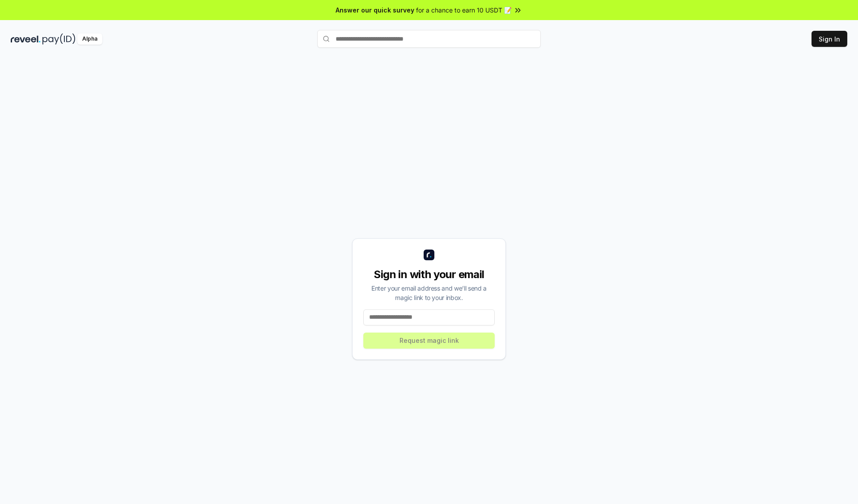  Describe the element at coordinates (59, 39) in the screenshot. I see `img: pay_id` at that location.